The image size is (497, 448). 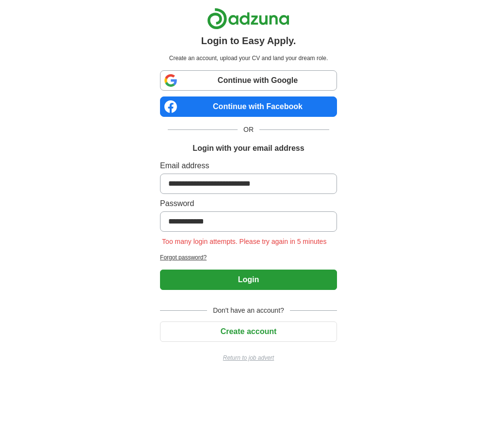 I want to click on label: Email address, so click(x=248, y=166).